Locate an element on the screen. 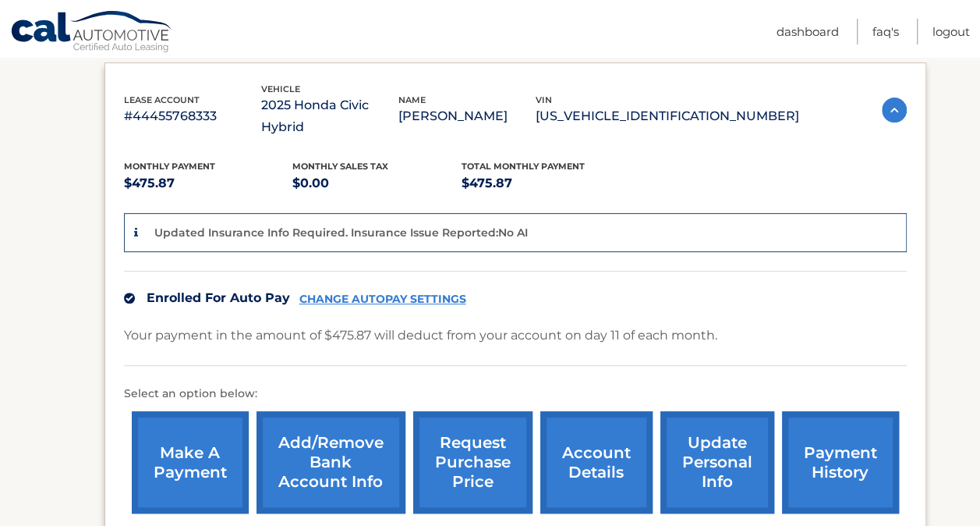 The height and width of the screenshot is (526, 980). span: lease account is located at coordinates (161, 100).